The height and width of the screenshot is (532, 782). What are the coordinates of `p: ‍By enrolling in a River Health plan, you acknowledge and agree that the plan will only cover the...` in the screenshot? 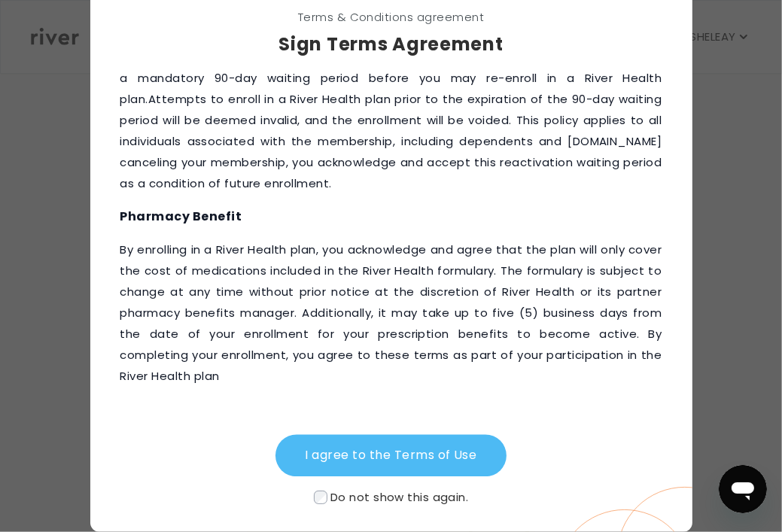 It's located at (392, 313).